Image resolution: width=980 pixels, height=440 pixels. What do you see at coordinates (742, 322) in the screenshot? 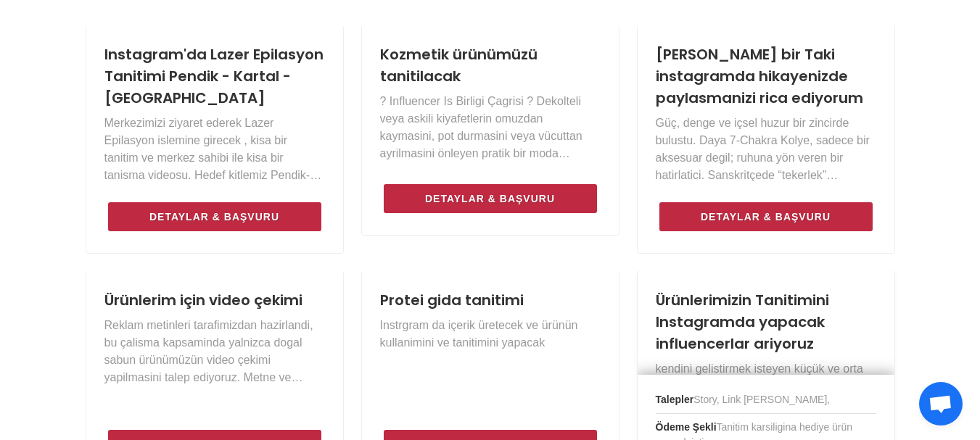
I see `a: Ürünlerimizin Tanitimini Instagramda yapacak influencerlar ariyoruz` at bounding box center [742, 322].